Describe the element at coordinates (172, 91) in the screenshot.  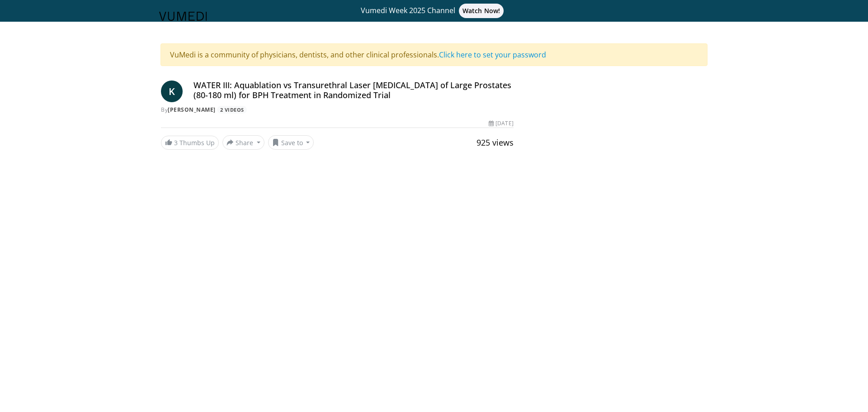
I see `a: K` at that location.